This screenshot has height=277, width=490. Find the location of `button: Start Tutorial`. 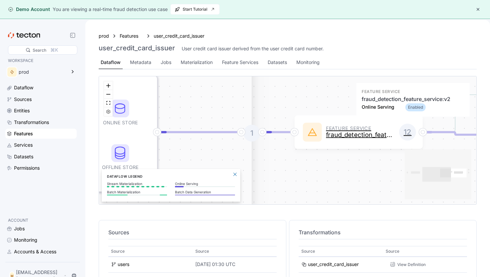

button: Start Tutorial is located at coordinates (195, 9).